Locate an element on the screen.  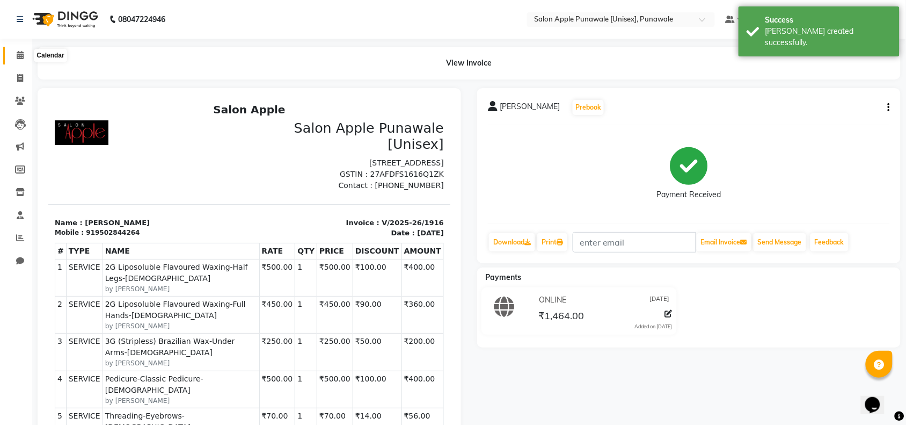
a: Download is located at coordinates (512, 242).